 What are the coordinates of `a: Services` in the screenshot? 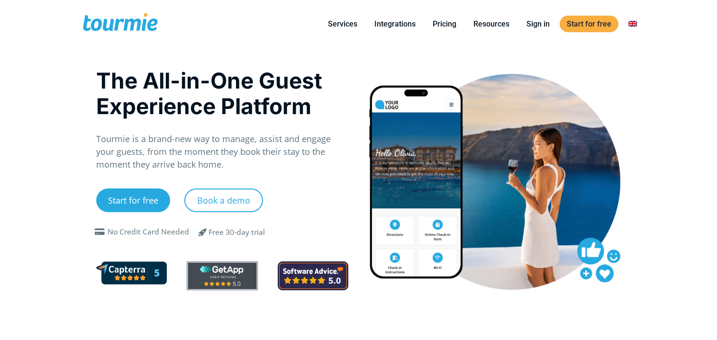 It's located at (342, 24).